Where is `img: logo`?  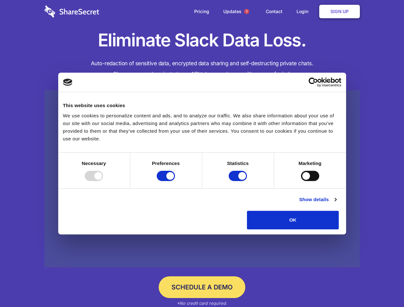 img: logo is located at coordinates (68, 82).